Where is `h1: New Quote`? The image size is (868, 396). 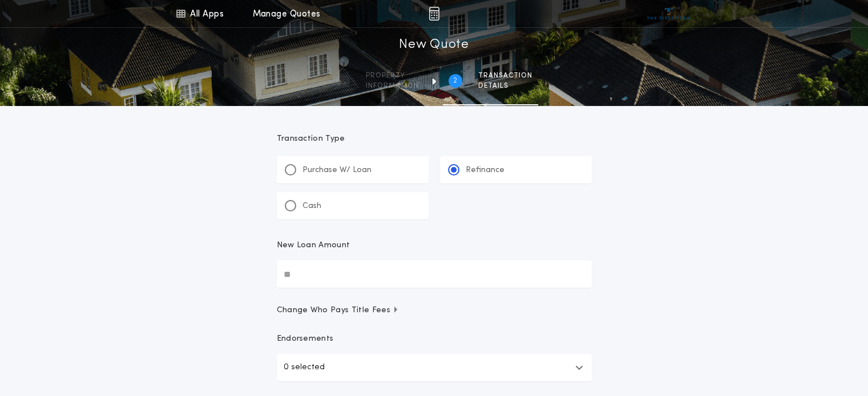
h1: New Quote is located at coordinates (434, 45).